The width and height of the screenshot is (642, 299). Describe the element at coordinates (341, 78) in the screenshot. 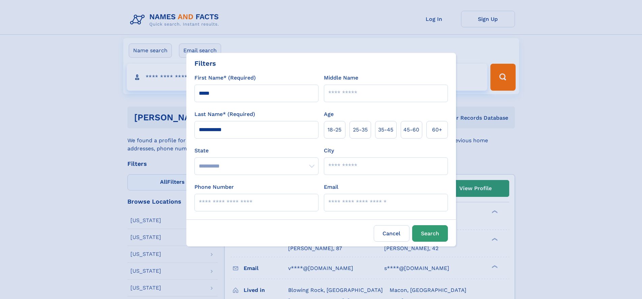

I see `label: Middle Name` at that location.